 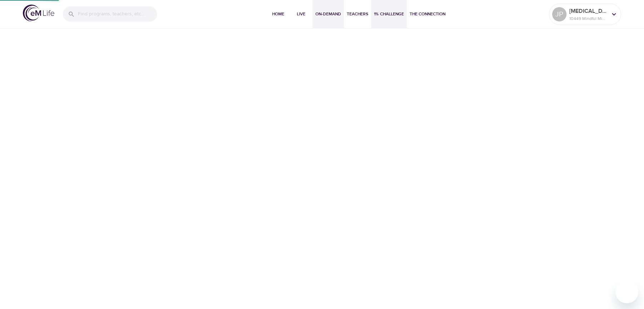 I want to click on p: 10449 Mindful Minutes, so click(x=589, y=18).